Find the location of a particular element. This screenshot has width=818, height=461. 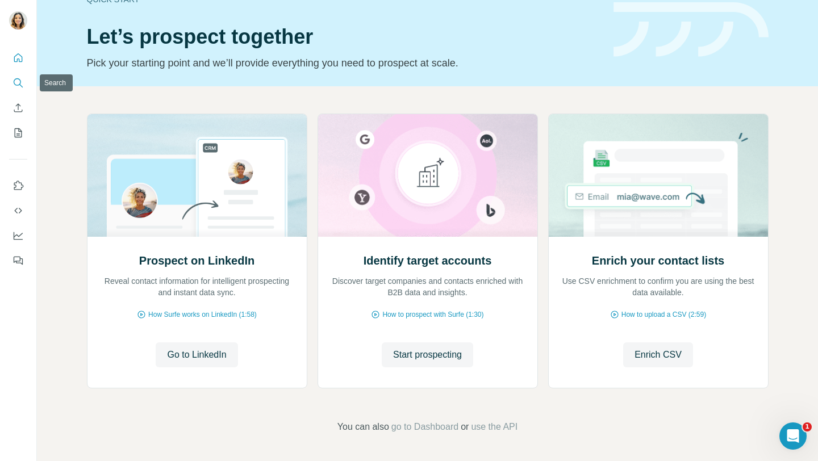

button: My lists is located at coordinates (18, 133).